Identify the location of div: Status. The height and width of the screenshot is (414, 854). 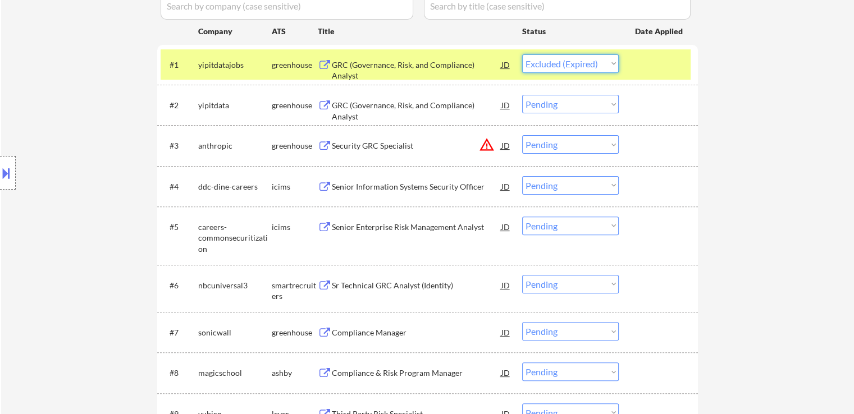
(570, 31).